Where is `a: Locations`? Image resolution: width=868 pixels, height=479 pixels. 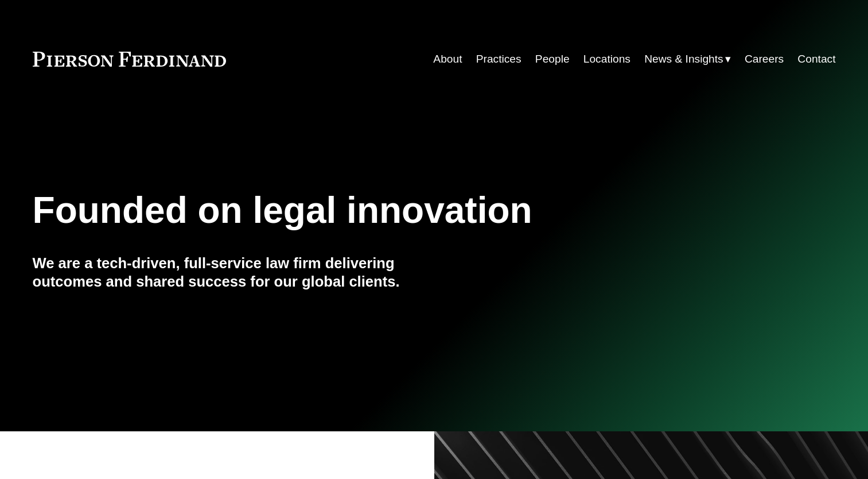
a: Locations is located at coordinates (607, 59).